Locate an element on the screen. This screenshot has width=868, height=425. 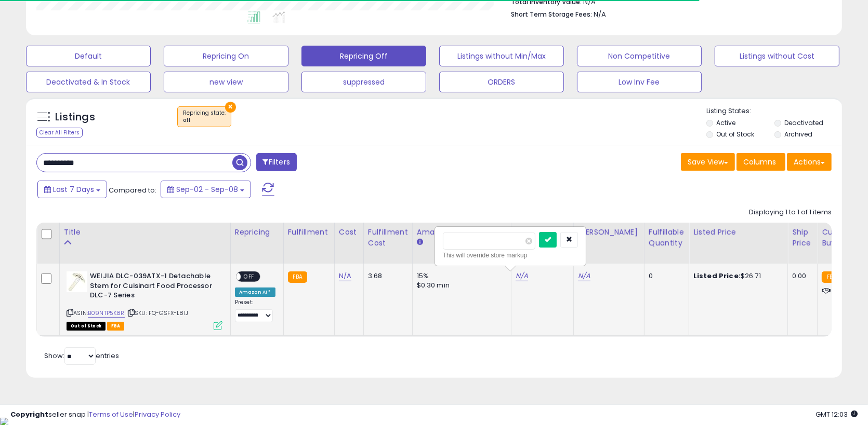
h5: Listings is located at coordinates (75, 118).